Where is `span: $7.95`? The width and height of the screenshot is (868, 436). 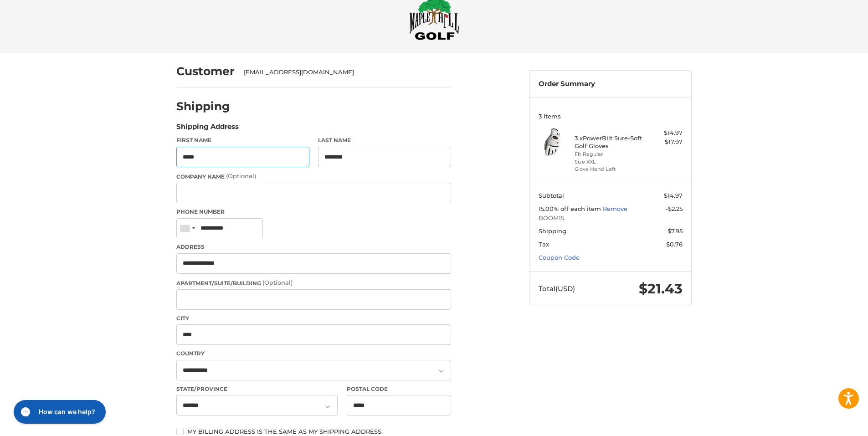
span: $7.95 is located at coordinates (675, 231).